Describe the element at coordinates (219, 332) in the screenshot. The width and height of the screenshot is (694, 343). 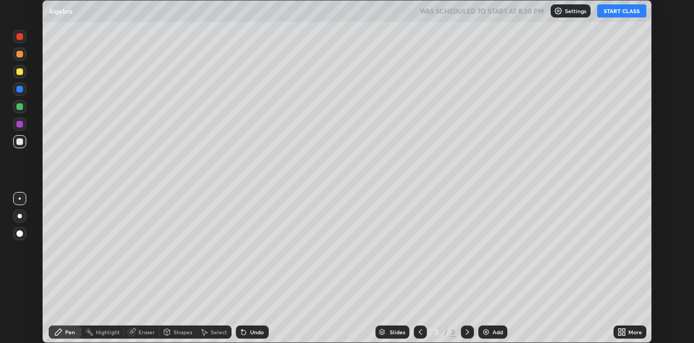
I see `div: Select` at that location.